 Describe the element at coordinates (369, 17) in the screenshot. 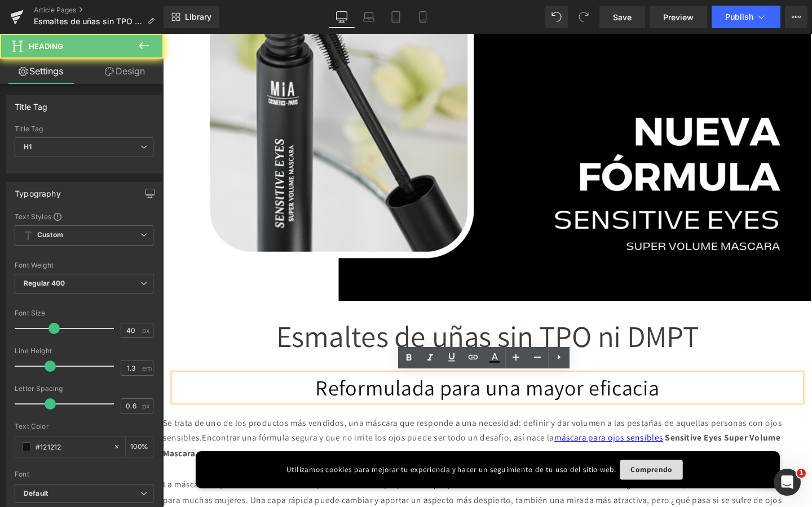

I see `a: Laptop` at that location.